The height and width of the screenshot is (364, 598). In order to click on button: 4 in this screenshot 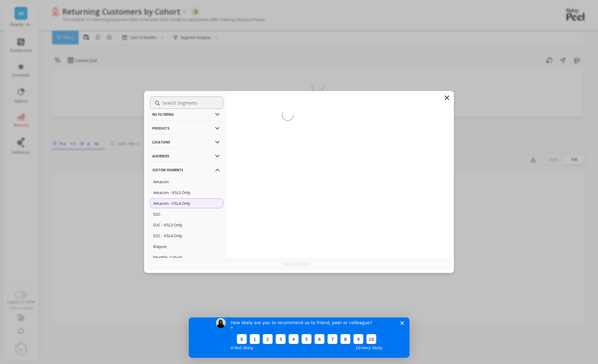, I will do `click(105, 22)`.